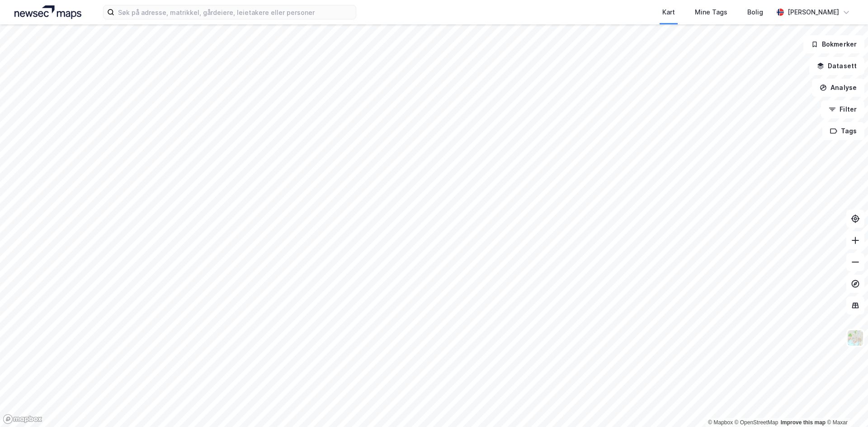  Describe the element at coordinates (803, 423) in the screenshot. I see `a: Improve this map` at that location.